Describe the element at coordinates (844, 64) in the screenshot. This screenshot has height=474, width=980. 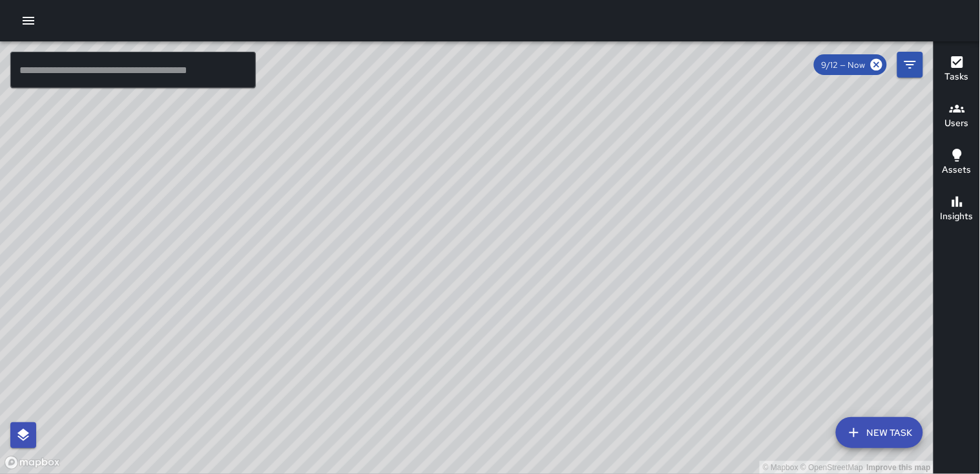
I see `span: 9/12 — Now` at that location.